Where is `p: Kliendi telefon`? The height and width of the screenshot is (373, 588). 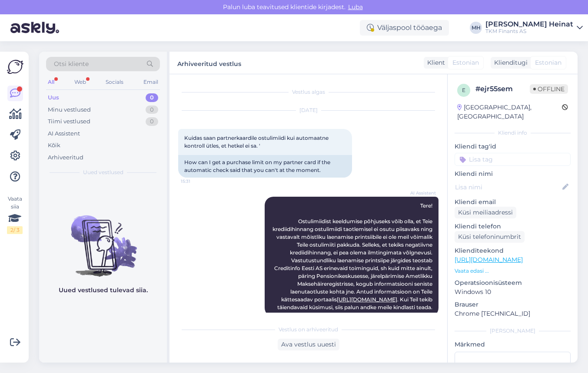 p: Kliendi telefon is located at coordinates (512, 226).